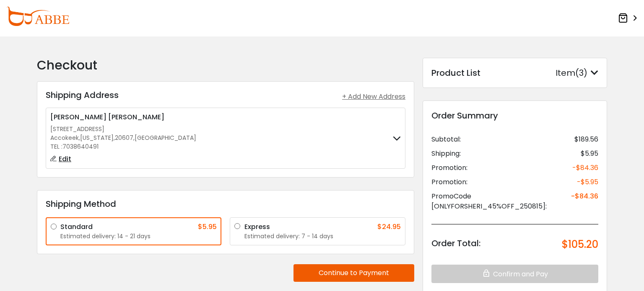 This screenshot has width=644, height=291. What do you see at coordinates (446, 140) in the screenshot?
I see `div: Subtotal:` at bounding box center [446, 140].